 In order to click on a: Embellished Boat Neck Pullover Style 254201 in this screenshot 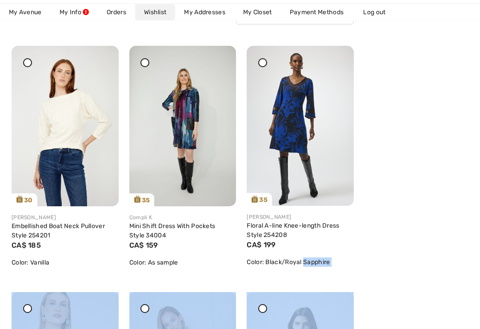, I will do `click(58, 231)`.